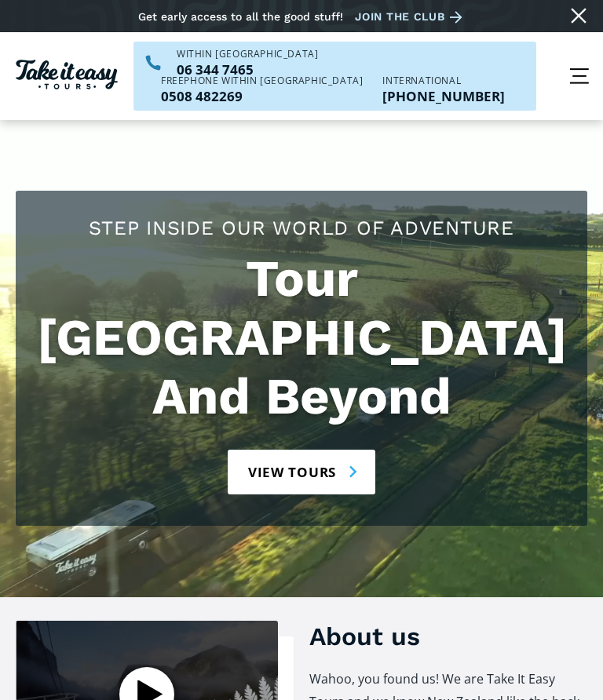  Describe the element at coordinates (448, 637) in the screenshot. I see `h3: About us` at that location.